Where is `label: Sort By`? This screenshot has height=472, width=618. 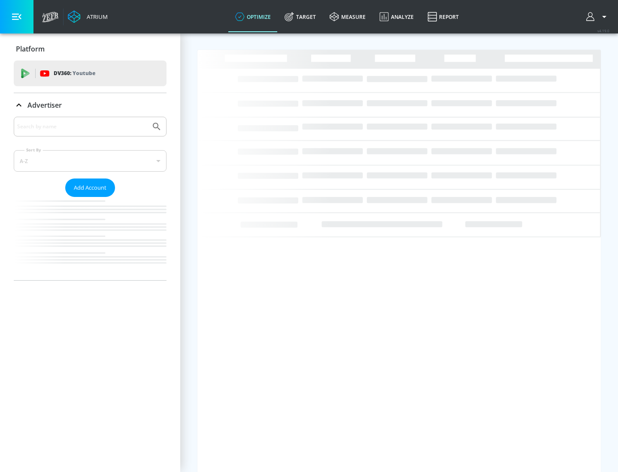
label: Sort By is located at coordinates (33, 150).